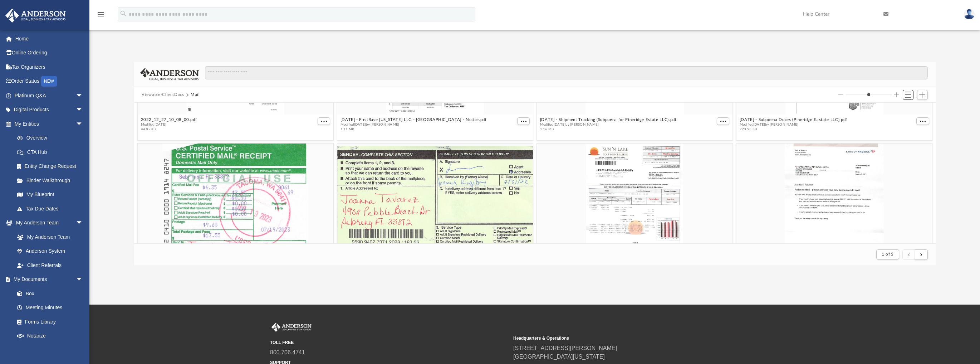 This screenshot has height=364, width=980. I want to click on small: TOLL FREE, so click(389, 343).